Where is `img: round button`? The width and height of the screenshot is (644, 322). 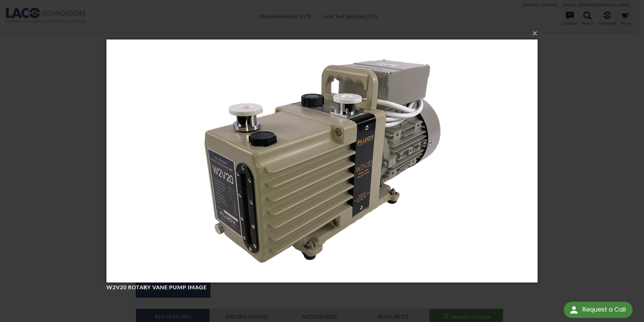 img: round button is located at coordinates (574, 310).